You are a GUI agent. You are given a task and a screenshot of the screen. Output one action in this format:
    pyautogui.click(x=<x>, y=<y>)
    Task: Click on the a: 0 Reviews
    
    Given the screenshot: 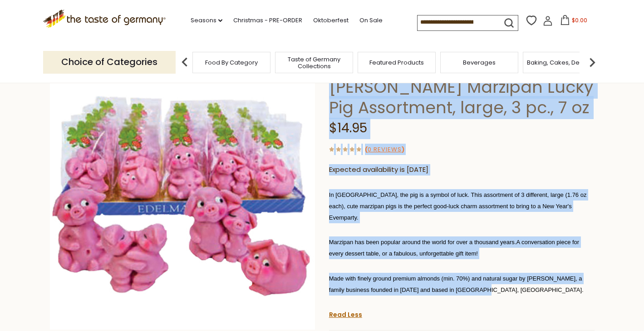 What is the action you would take?
    pyautogui.click(x=385, y=150)
    